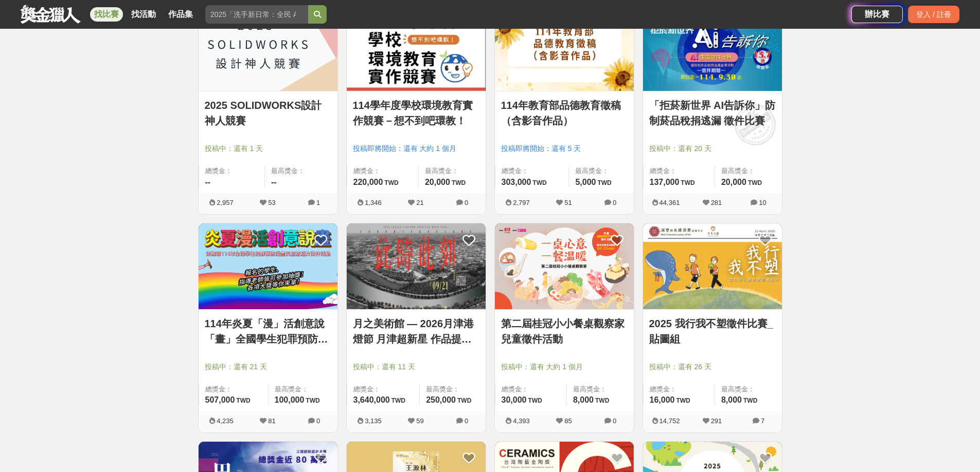 The width and height of the screenshot is (980, 472). What do you see at coordinates (662, 400) in the screenshot?
I see `span: 16,000` at bounding box center [662, 400].